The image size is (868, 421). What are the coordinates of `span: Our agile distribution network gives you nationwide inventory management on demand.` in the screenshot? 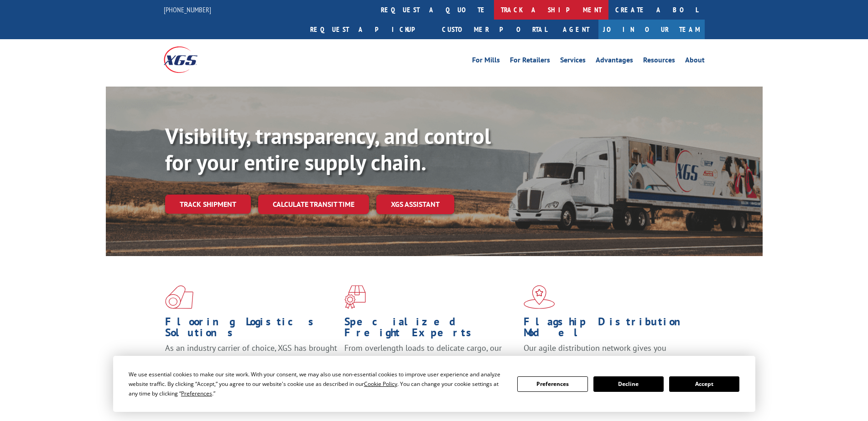 It's located at (608, 353).